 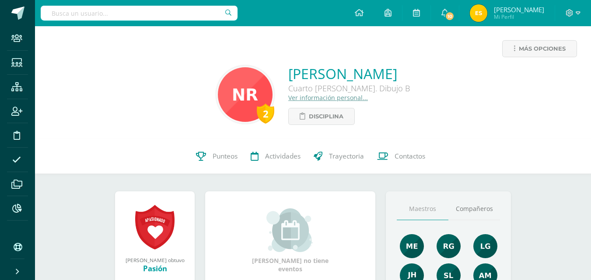 What do you see at coordinates (401, 157) in the screenshot?
I see `a: Contactos` at bounding box center [401, 157].